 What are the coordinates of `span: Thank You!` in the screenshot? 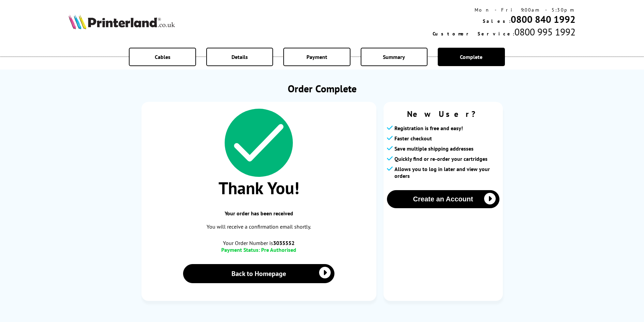 It's located at (259, 188).